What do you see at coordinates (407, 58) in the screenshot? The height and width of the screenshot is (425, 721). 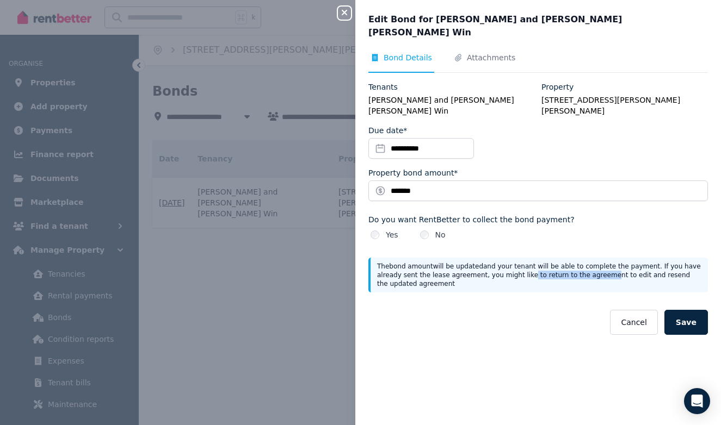 I see `span: Bond Details` at bounding box center [407, 58].